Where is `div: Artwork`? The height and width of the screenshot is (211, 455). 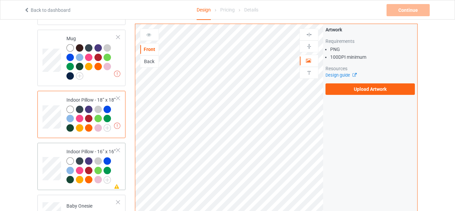
div: Artwork is located at coordinates (370, 30).